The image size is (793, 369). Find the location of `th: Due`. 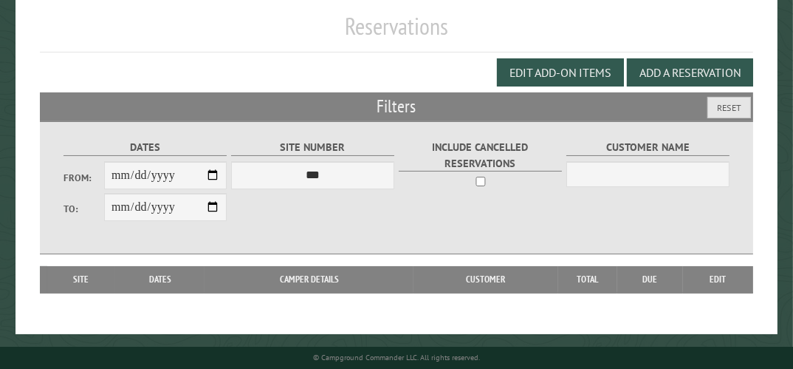

th: Due is located at coordinates (650, 279).